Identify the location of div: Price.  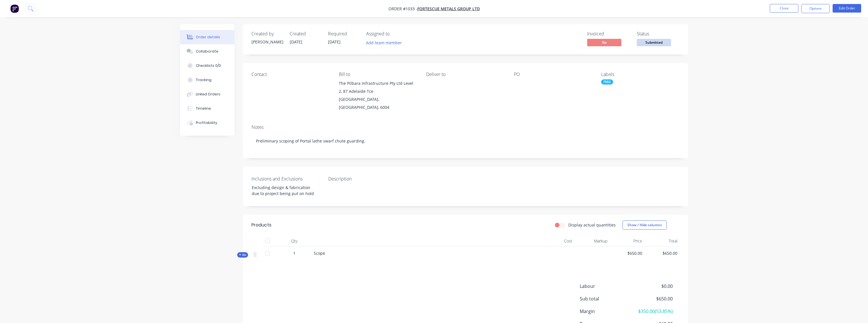
(627, 241).